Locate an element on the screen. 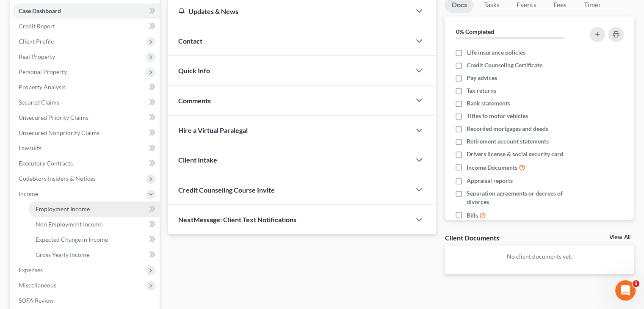 Image resolution: width=644 pixels, height=309 pixels. span: Retirement account statements is located at coordinates (507, 141).